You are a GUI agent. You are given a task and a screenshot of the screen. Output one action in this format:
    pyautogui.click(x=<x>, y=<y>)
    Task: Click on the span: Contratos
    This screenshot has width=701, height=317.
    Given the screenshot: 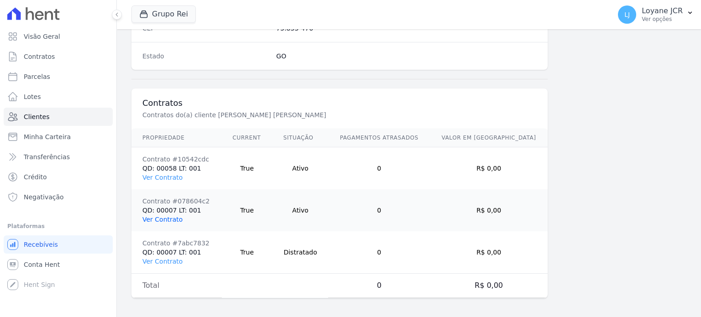 What is the action you would take?
    pyautogui.click(x=39, y=57)
    